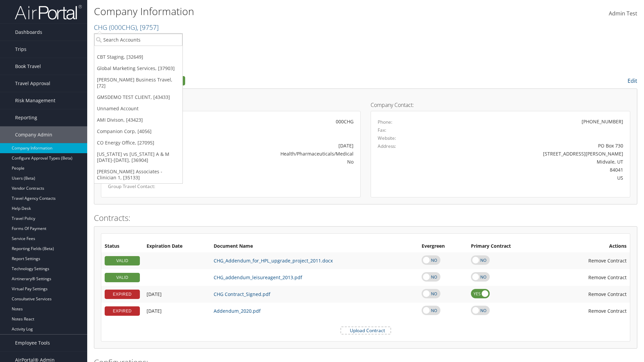  I want to click on th: Expiration Date, so click(177, 246).